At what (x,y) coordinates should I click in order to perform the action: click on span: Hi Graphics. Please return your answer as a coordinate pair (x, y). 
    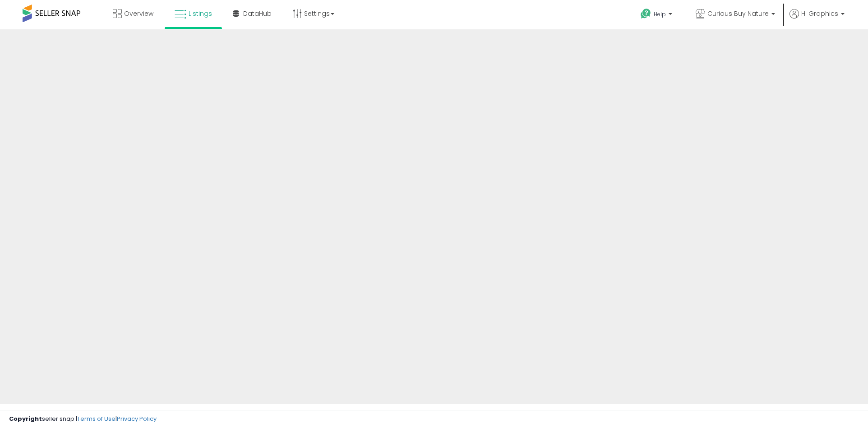
    Looking at the image, I should click on (820, 13).